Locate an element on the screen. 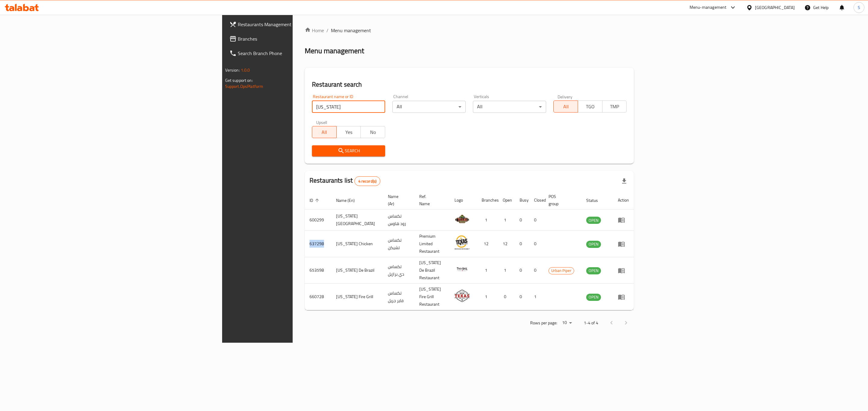 This screenshot has width=868, height=411. span: TGO is located at coordinates (590, 107).